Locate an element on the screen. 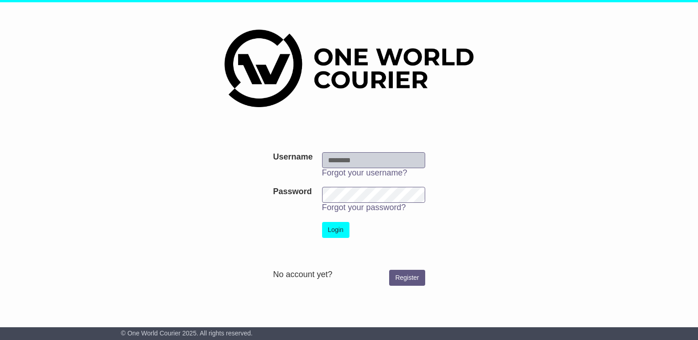 The image size is (698, 340). label: Password is located at coordinates (292, 192).